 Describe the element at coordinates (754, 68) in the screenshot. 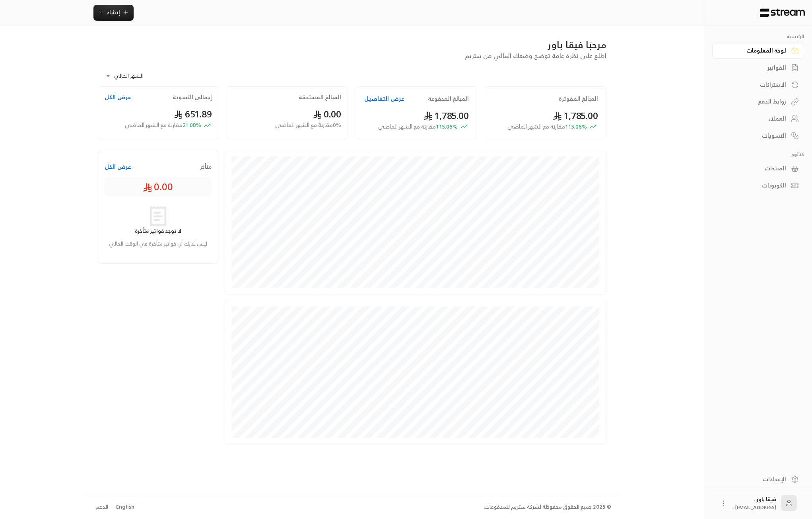

I see `div: الفواتير` at that location.